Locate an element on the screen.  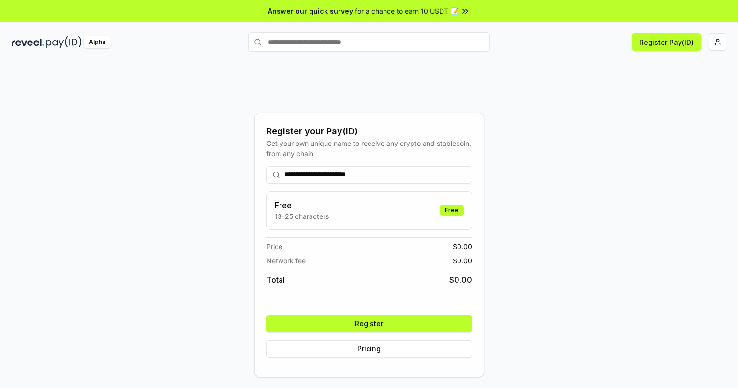
div: Alpha is located at coordinates (97, 42).